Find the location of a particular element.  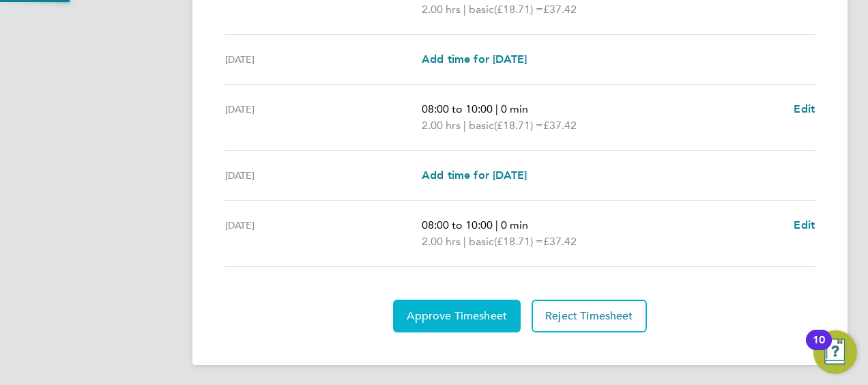

button: Open Resource Center, 10 new notifications is located at coordinates (836, 352).